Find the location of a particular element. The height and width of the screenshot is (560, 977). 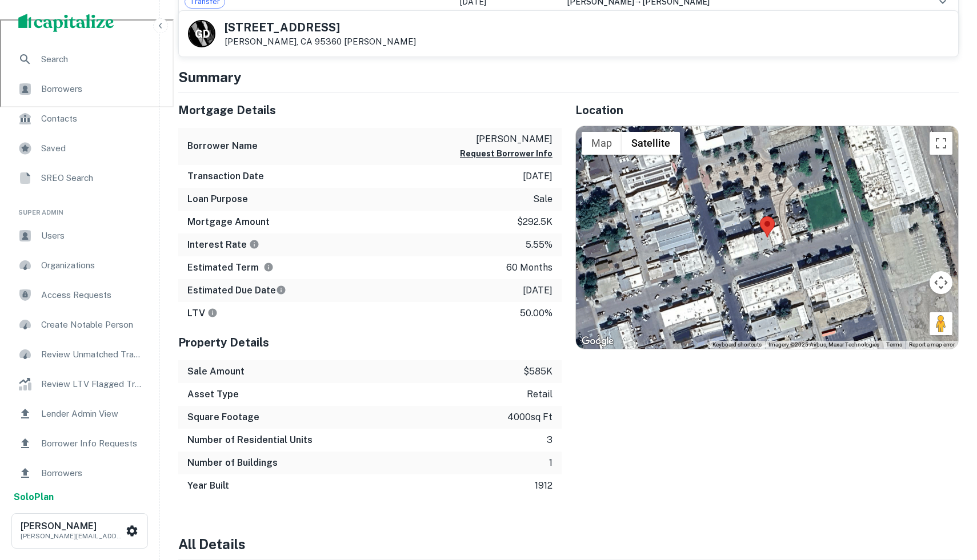

span: Review LTV Flagged Transactions is located at coordinates (92, 384).